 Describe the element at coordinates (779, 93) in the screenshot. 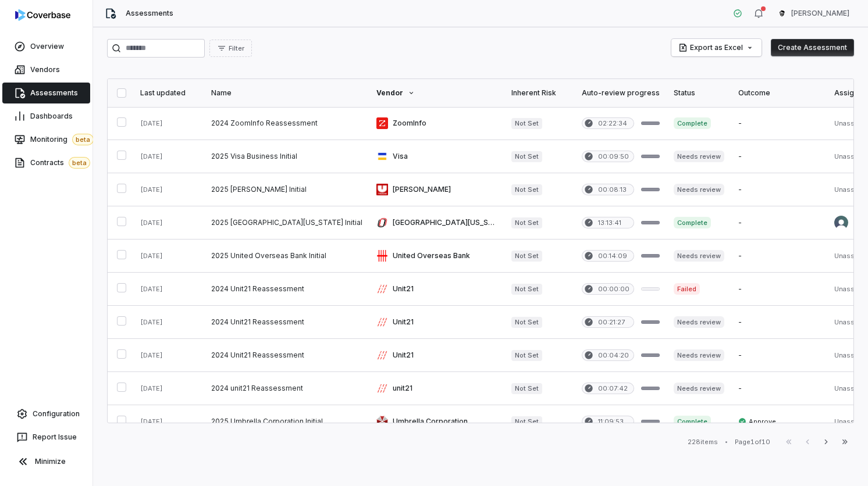

I see `div: Outcome` at that location.